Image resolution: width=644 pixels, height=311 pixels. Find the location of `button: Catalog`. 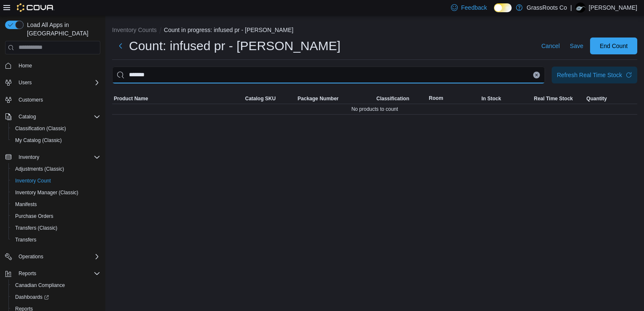

button: Catalog is located at coordinates (53, 117).